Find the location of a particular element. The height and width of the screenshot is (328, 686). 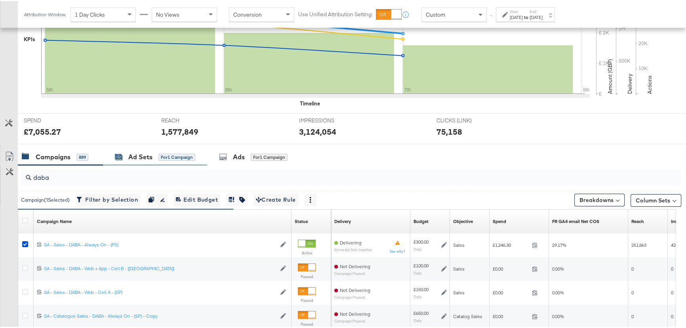

label: Start: is located at coordinates (516, 10).